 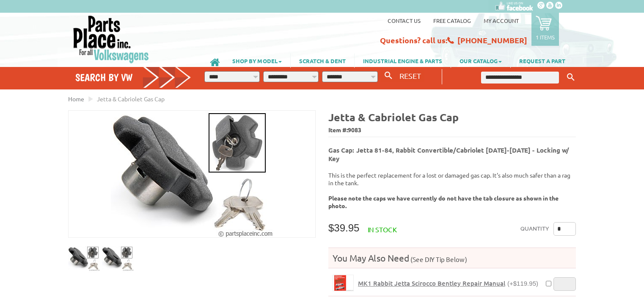 I want to click on h4: Search by VW, so click(x=133, y=77).